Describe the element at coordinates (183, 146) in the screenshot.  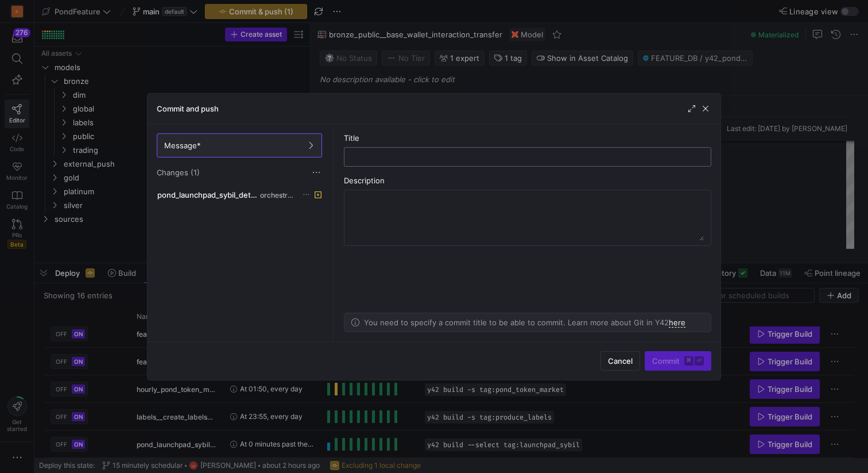
I see `span: Message*` at that location.